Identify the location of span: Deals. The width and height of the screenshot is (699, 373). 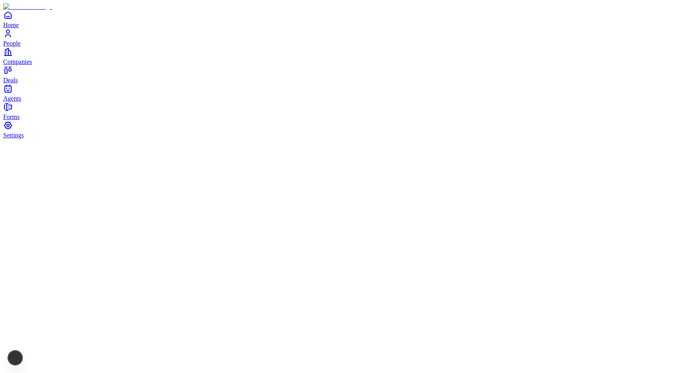
(10, 80).